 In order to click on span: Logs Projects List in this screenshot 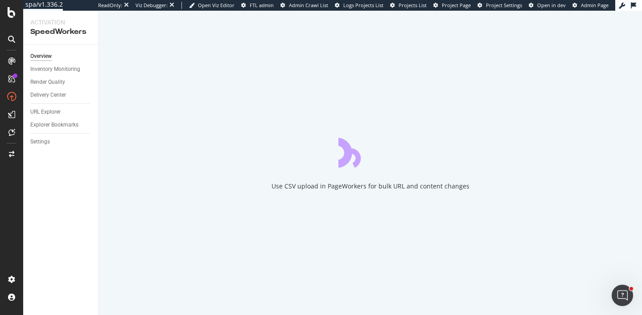, I will do `click(363, 5)`.